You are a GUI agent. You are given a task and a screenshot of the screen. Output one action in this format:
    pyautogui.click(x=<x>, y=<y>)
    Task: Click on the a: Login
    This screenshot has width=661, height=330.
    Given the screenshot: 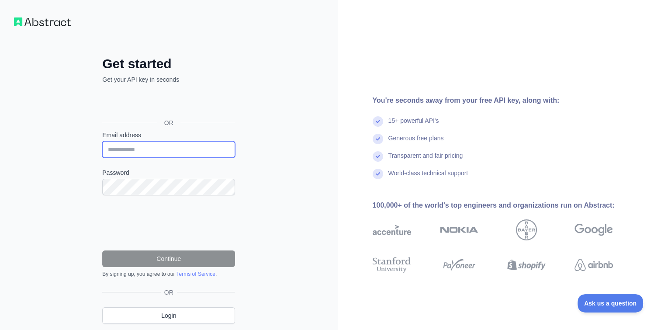 What is the action you would take?
    pyautogui.click(x=169, y=316)
    